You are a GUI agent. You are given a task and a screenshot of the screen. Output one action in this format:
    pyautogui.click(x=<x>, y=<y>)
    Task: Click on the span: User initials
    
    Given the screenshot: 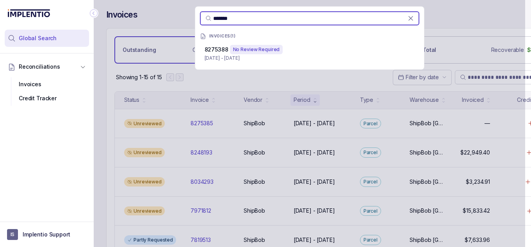 What is the action you would take?
    pyautogui.click(x=12, y=234)
    